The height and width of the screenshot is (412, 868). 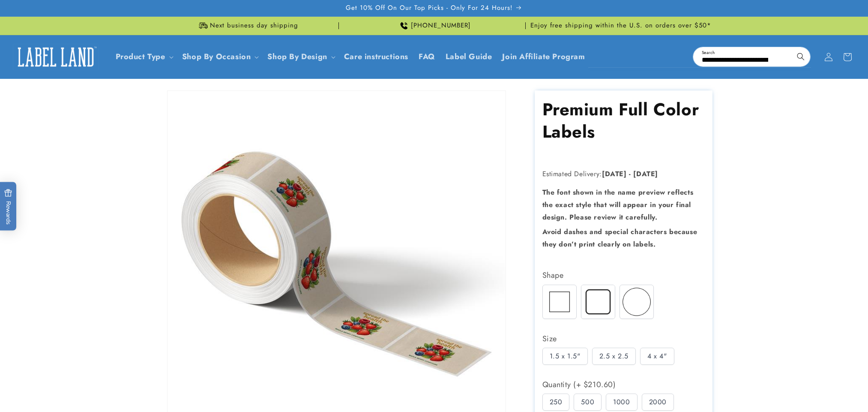 What do you see at coordinates (801, 56) in the screenshot?
I see `button: Search` at bounding box center [801, 56].